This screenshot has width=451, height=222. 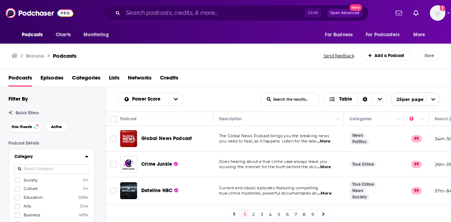 What do you see at coordinates (339, 35) in the screenshot?
I see `span: For Business` at bounding box center [339, 35].